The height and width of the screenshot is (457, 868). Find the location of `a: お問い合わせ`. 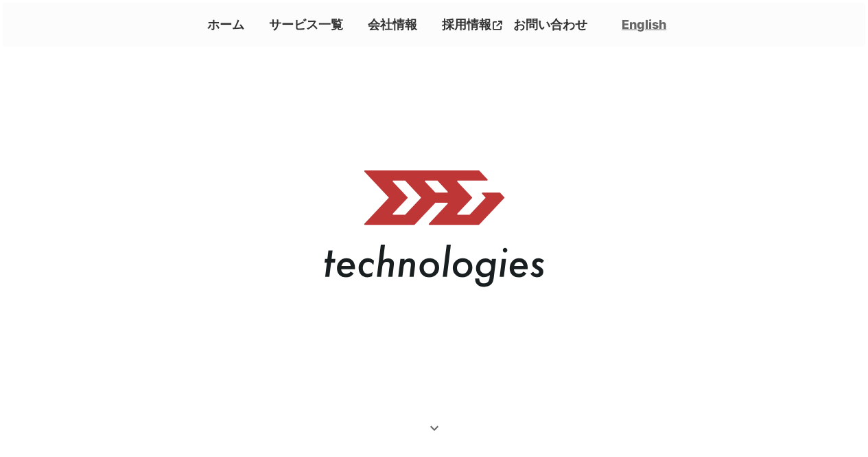

a: お問い合わせ is located at coordinates (550, 24).